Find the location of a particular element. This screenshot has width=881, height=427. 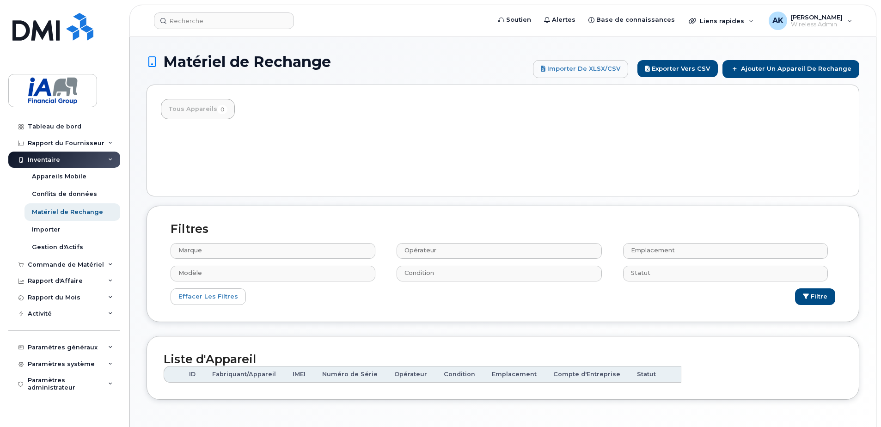

th: Compte d'Entreprise is located at coordinates (586, 374).